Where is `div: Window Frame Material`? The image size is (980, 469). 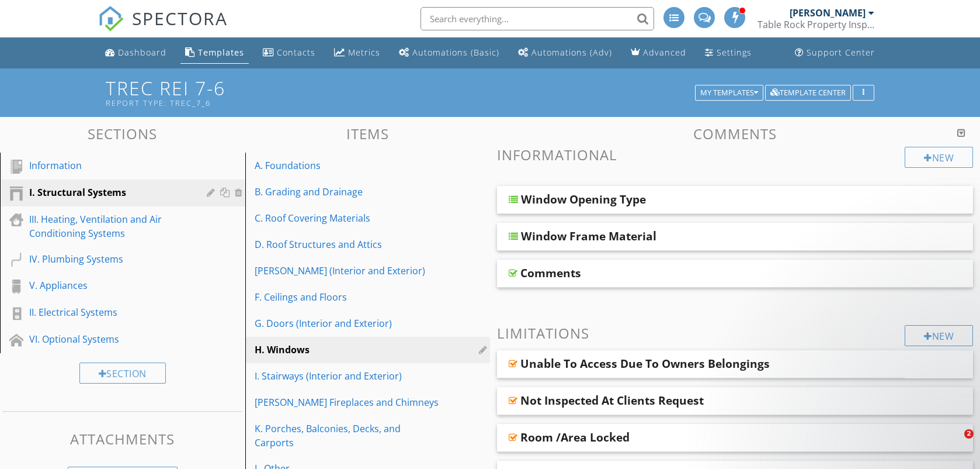
div: Window Frame Material is located at coordinates (589, 236).